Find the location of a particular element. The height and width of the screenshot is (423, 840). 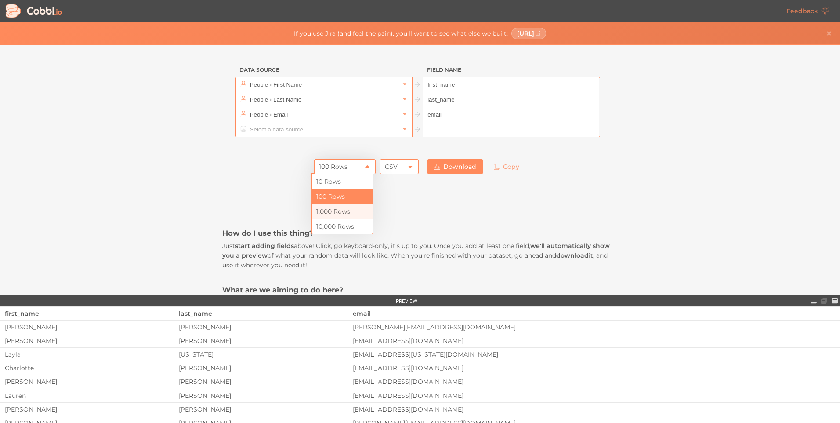

div: Layla is located at coordinates (87, 354).